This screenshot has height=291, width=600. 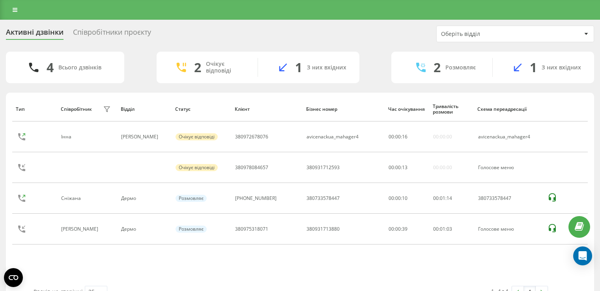 What do you see at coordinates (407, 199) in the screenshot?
I see `div: 00:00:10` at bounding box center [407, 199].